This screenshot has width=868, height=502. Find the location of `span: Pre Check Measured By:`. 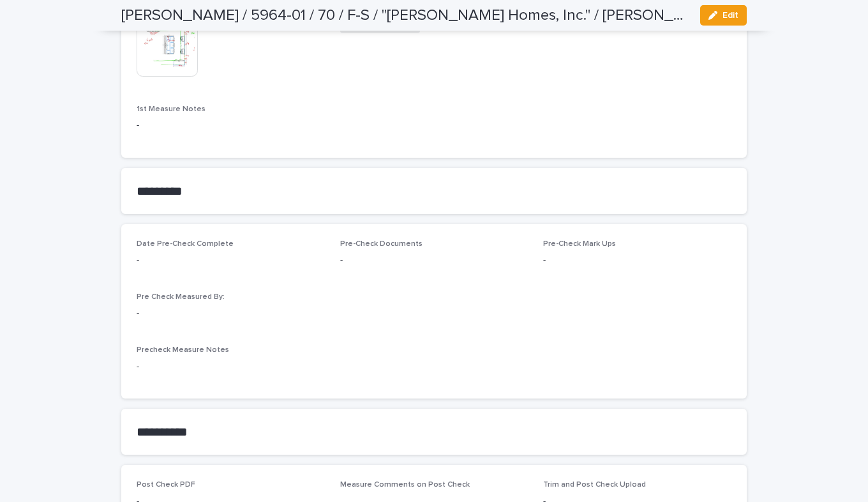

span: Pre Check Measured By: is located at coordinates (180, 297).